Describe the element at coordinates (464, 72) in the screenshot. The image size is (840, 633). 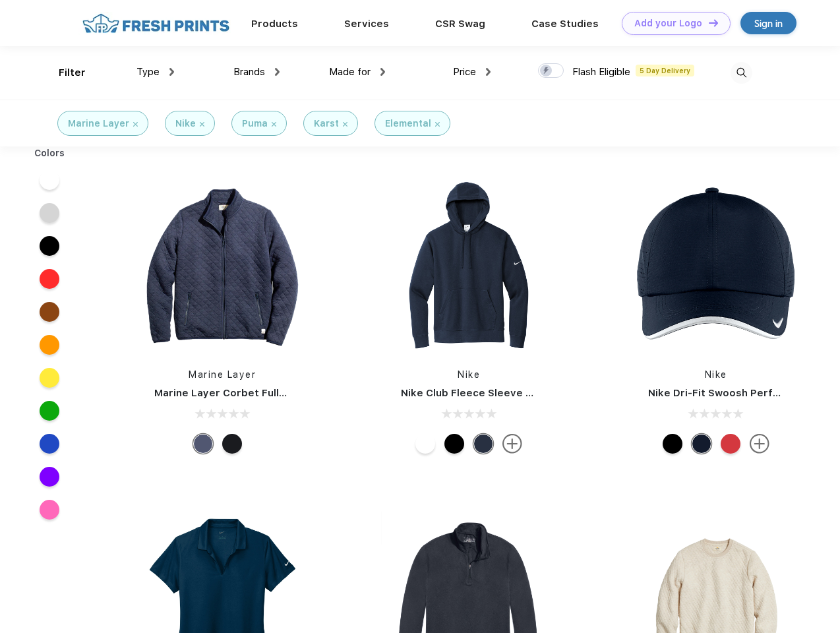
I see `span: Price` at that location.